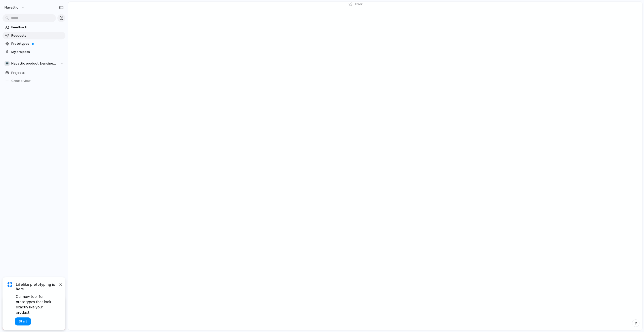  Describe the element at coordinates (36, 287) in the screenshot. I see `span: Lifelike prototyping is here` at that location.